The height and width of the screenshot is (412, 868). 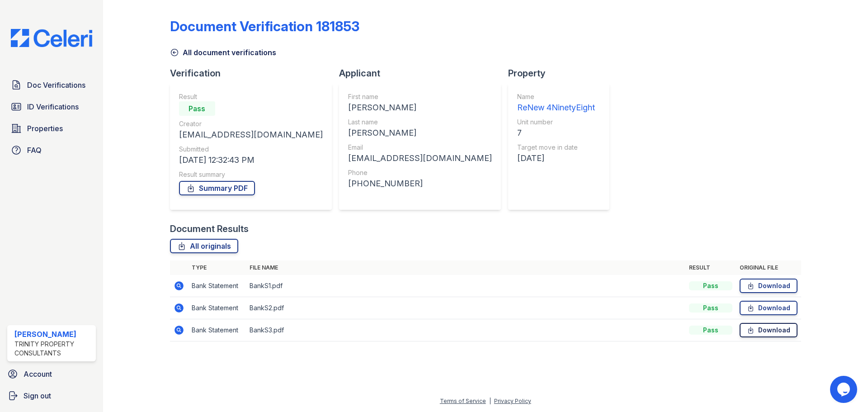 What do you see at coordinates (424, 73) in the screenshot?
I see `div: Applicant` at bounding box center [424, 73].